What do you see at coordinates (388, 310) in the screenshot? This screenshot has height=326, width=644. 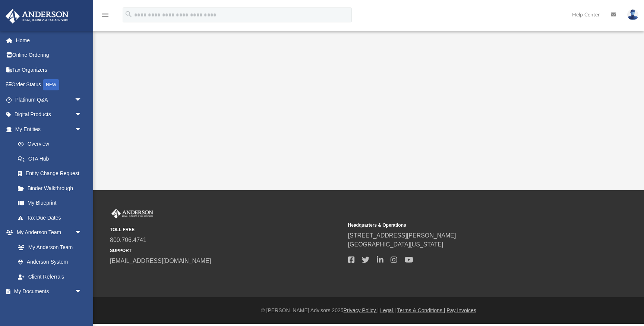 I see `a: Legal |` at bounding box center [388, 310].